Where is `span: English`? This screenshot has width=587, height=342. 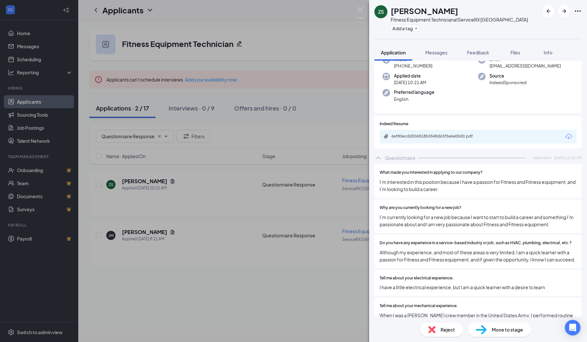
span: English is located at coordinates (414, 99).